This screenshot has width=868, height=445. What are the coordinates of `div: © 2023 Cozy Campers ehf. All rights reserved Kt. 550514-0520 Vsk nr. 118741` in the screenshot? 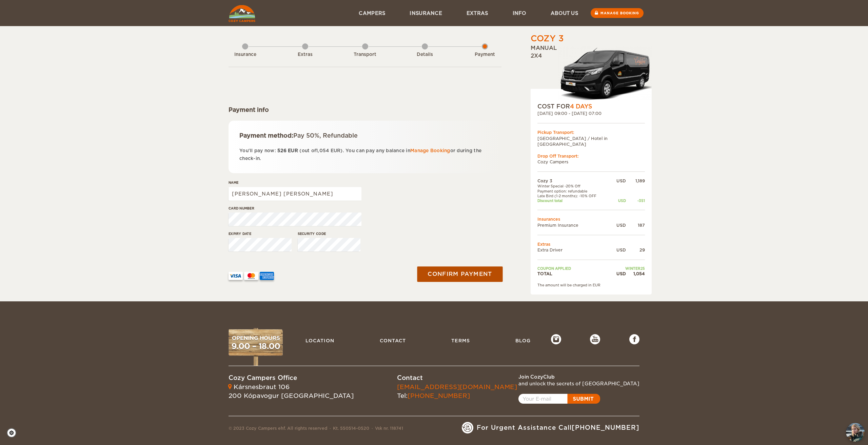 It's located at (315, 430).